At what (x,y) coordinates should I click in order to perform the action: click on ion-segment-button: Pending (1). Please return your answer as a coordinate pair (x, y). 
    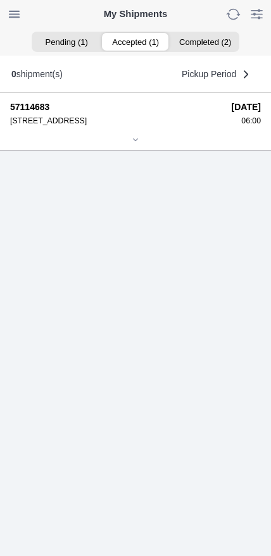
    Looking at the image, I should click on (66, 42).